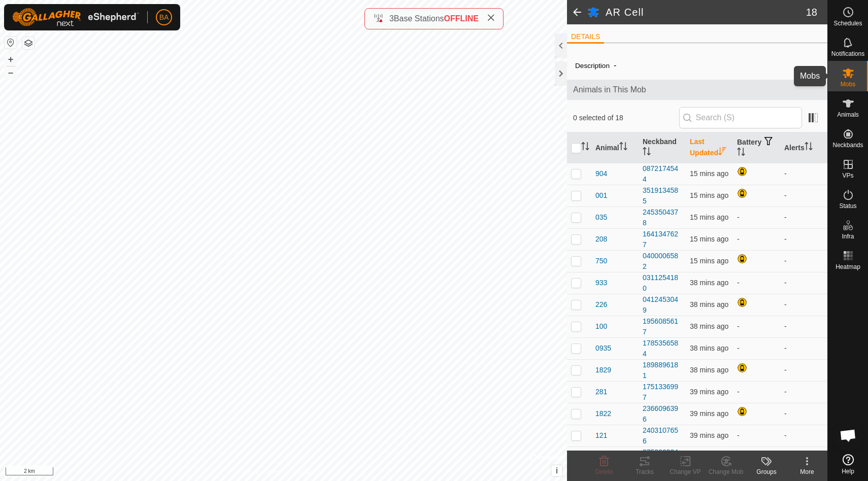  Describe the element at coordinates (392, 18) in the screenshot. I see `span: 3` at that location.